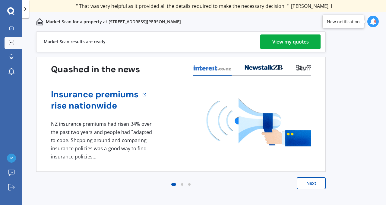 This screenshot has height=205, width=386. What do you see at coordinates (259, 122) in the screenshot?
I see `img: media image` at bounding box center [259, 122].